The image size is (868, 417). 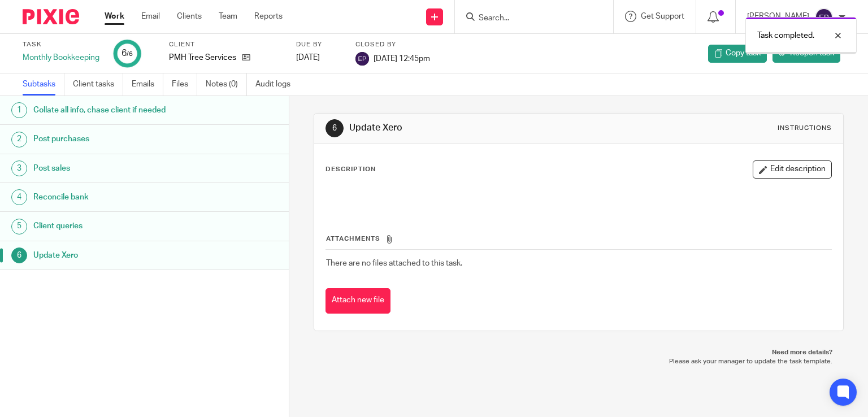 What do you see at coordinates (115, 139) in the screenshot?
I see `h1: Post purchases` at bounding box center [115, 139].